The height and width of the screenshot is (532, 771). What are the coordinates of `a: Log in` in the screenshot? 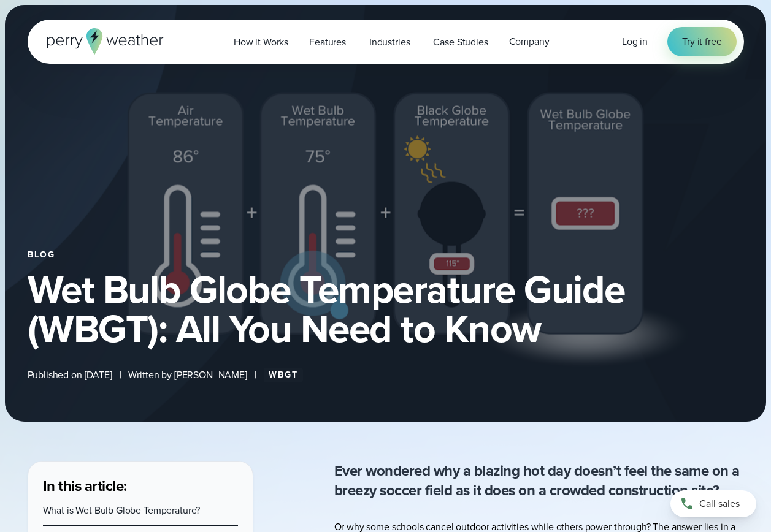 It's located at (635, 42).